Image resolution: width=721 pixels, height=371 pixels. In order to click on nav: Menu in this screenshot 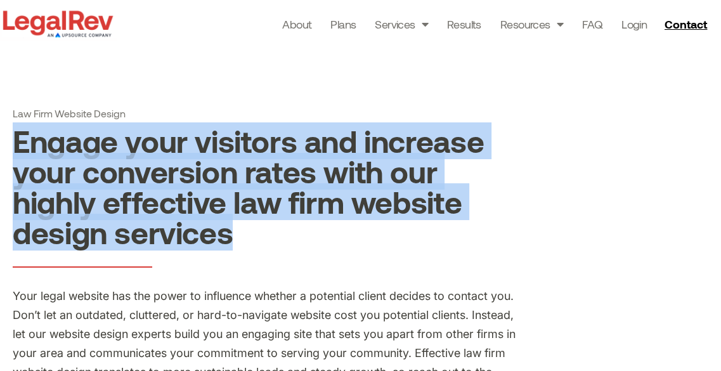, I will do `click(464, 24)`.